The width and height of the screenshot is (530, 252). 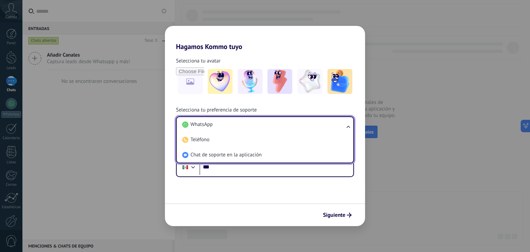 I want to click on span: Chat de soporte en la aplicación, so click(x=226, y=155).